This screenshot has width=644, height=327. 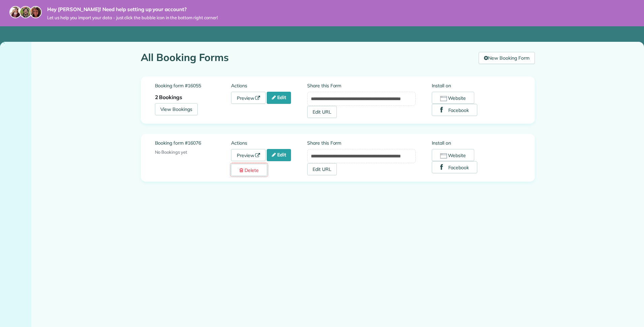 I want to click on span: Let us help you import your data - just click the bubble icon in the bottom right corner!, so click(x=132, y=17).